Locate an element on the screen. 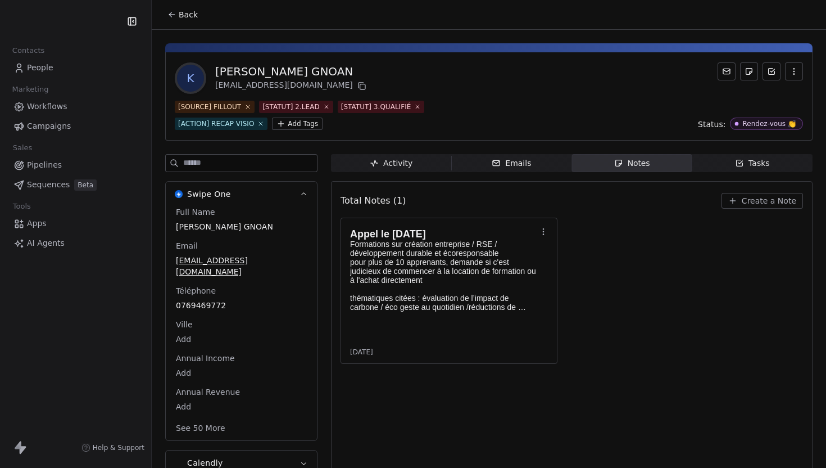  a: Apps is located at coordinates (75, 223).